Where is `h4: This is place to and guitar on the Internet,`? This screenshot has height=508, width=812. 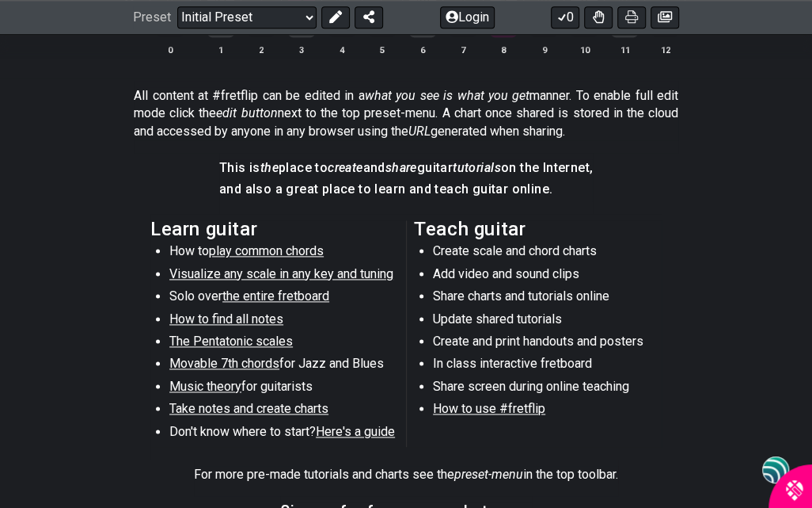 h4: This is place to and guitar on the Internet, is located at coordinates (406, 168).